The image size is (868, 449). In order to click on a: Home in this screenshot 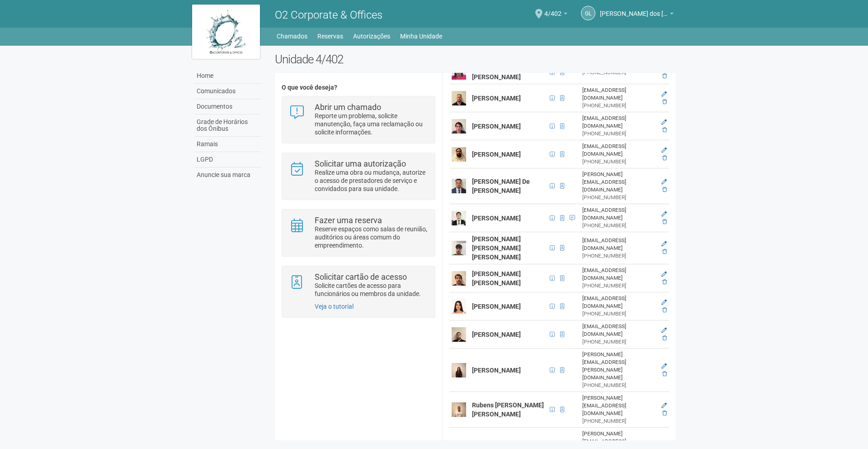, I will do `click(228, 76)`.